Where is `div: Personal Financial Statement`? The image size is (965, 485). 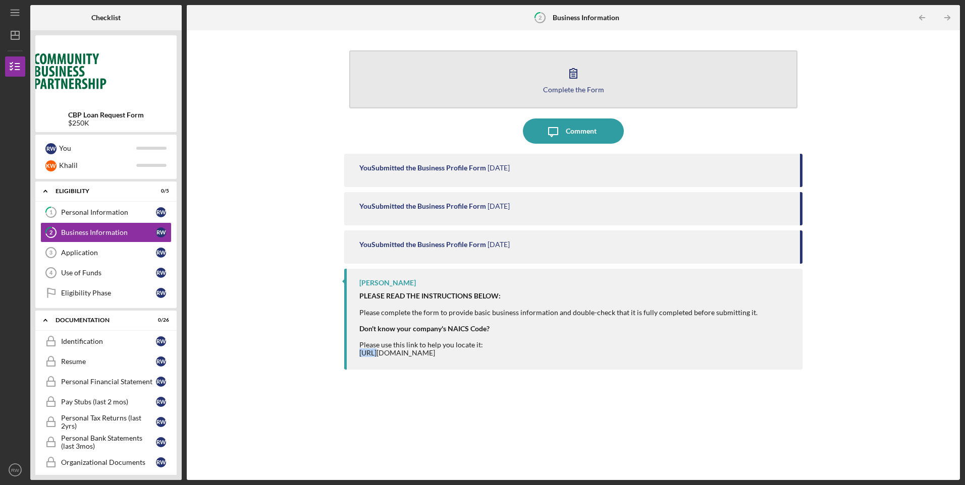
div: Personal Financial Statement is located at coordinates (108, 382).